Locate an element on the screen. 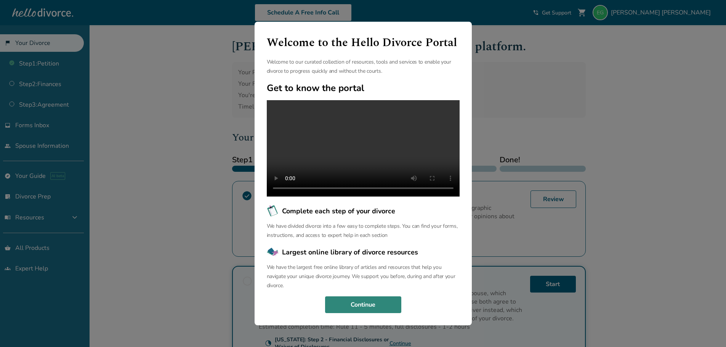 This screenshot has width=726, height=347. p: We have the largest free online library of articles and resources that help you navigate your uni... is located at coordinates (363, 276).